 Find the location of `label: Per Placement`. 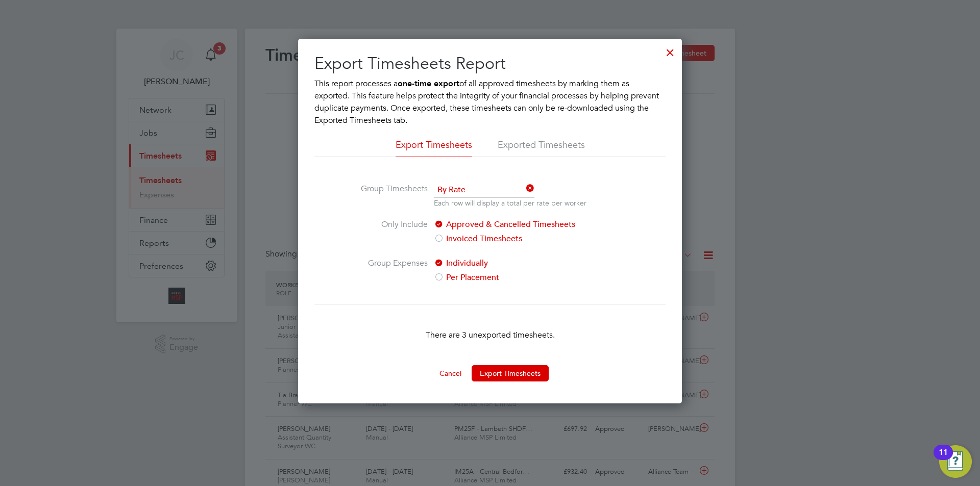

label: Per Placement is located at coordinates (520, 278).